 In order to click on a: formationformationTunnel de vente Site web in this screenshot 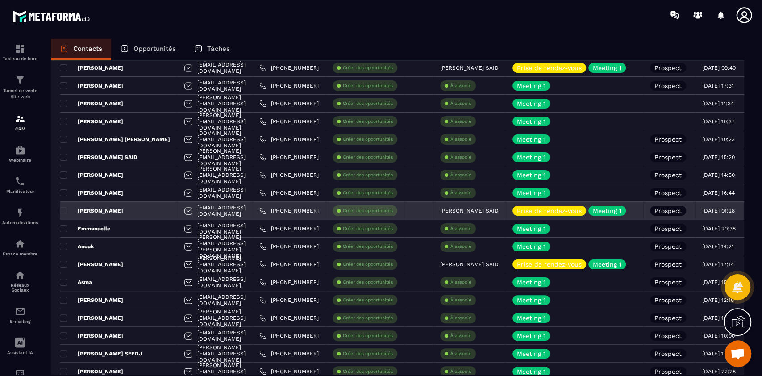, I will do `click(20, 87)`.